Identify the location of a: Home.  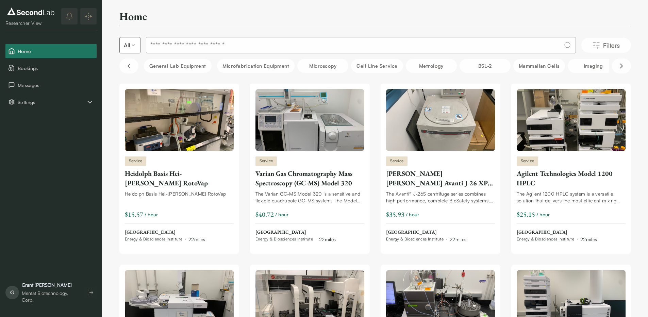
(51, 51).